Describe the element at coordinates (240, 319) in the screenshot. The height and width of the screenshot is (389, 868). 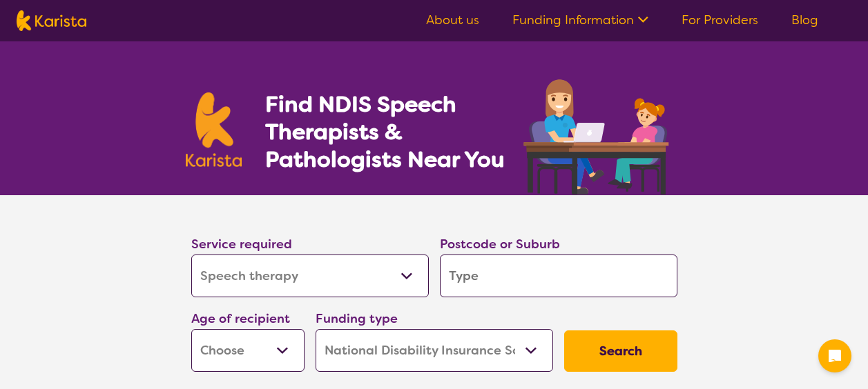
I see `label: Age of recipient` at that location.